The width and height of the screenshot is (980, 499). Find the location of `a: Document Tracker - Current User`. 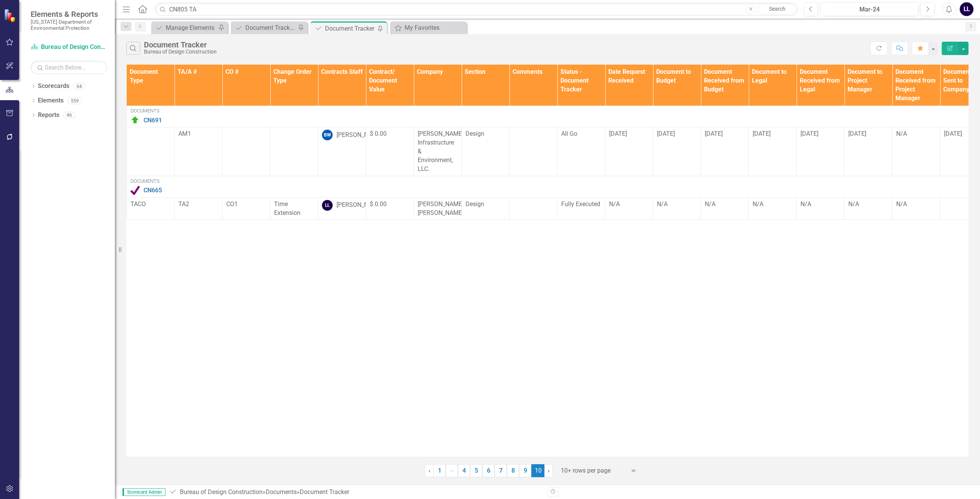

a: Document Tracker - Current User is located at coordinates (264, 27).